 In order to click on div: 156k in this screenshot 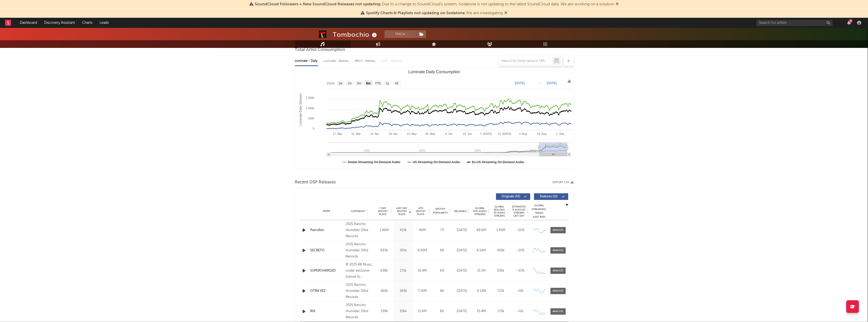, I will do `click(403, 312)`.